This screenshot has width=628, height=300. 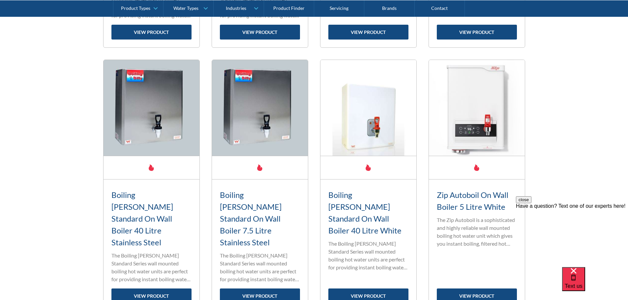 What do you see at coordinates (236, 8) in the screenshot?
I see `div: Industries` at bounding box center [236, 8].